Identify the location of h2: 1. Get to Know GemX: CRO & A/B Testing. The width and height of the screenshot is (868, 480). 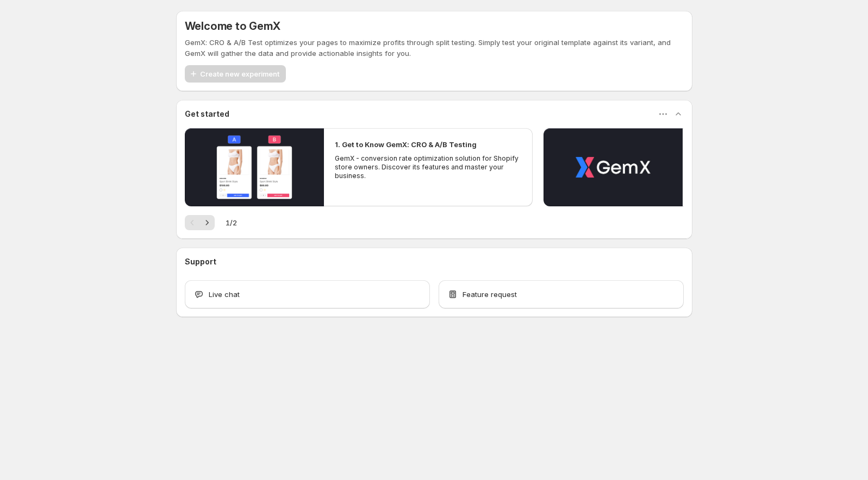
(406, 144).